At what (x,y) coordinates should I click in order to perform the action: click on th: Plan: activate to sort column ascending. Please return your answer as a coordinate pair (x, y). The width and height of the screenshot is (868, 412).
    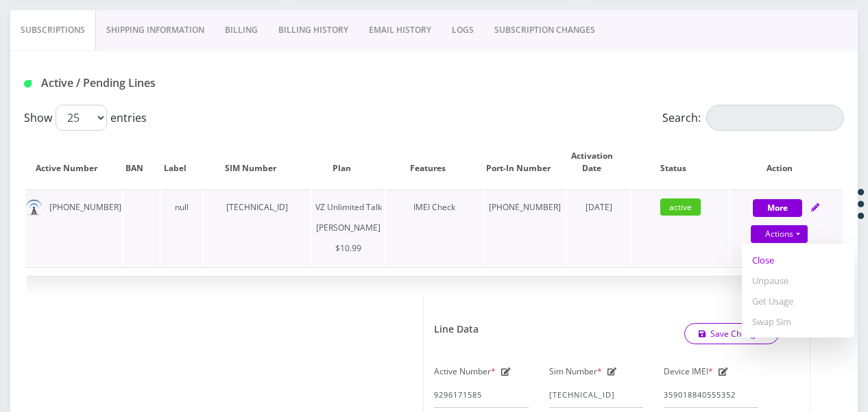
    Looking at the image, I should click on (348, 162).